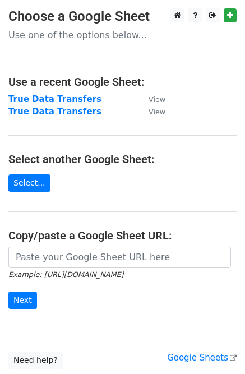 Image resolution: width=245 pixels, height=374 pixels. I want to click on h4: Select another Google Sheet:, so click(122, 159).